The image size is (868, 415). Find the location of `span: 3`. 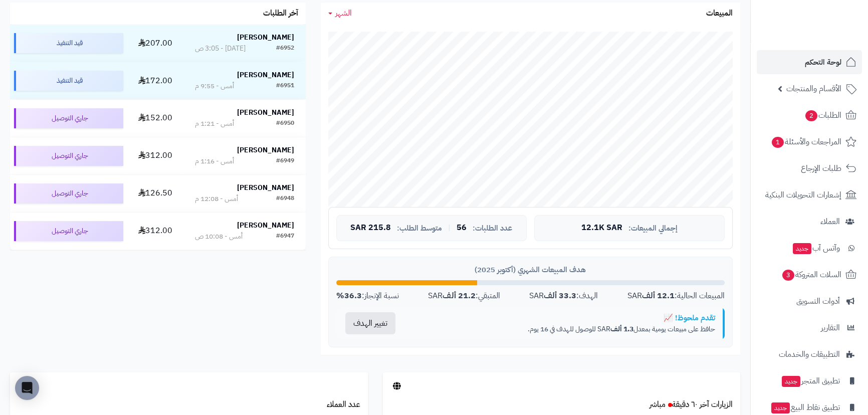

span: 3 is located at coordinates (787, 275).